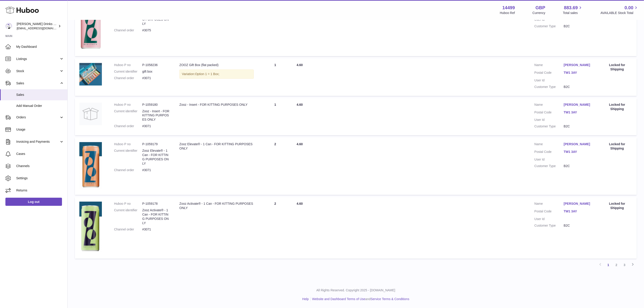 The height and width of the screenshot is (308, 644). I want to click on span: AVAILABLE Stock Total, so click(620, 13).